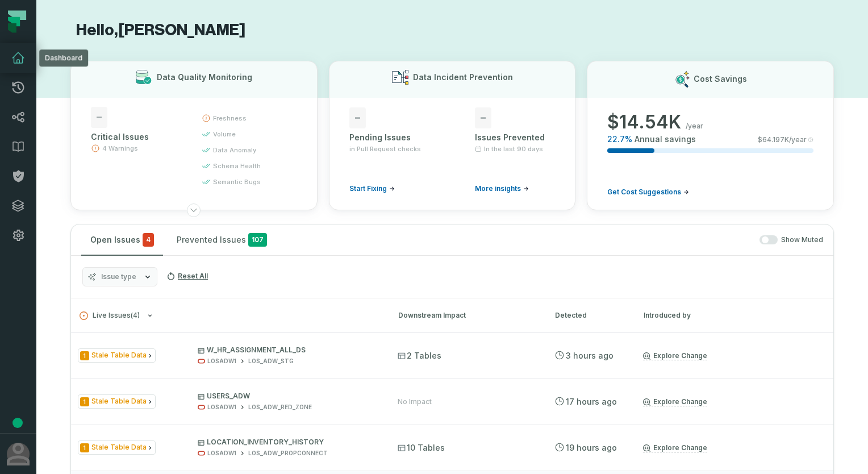 The image size is (868, 474). Describe the element at coordinates (620, 139) in the screenshot. I see `span: 22.7 %` at that location.